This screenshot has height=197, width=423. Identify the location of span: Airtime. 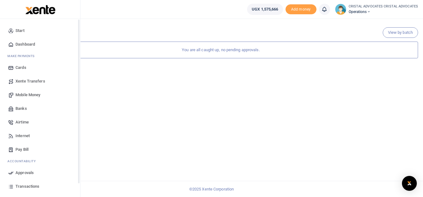
(22, 122).